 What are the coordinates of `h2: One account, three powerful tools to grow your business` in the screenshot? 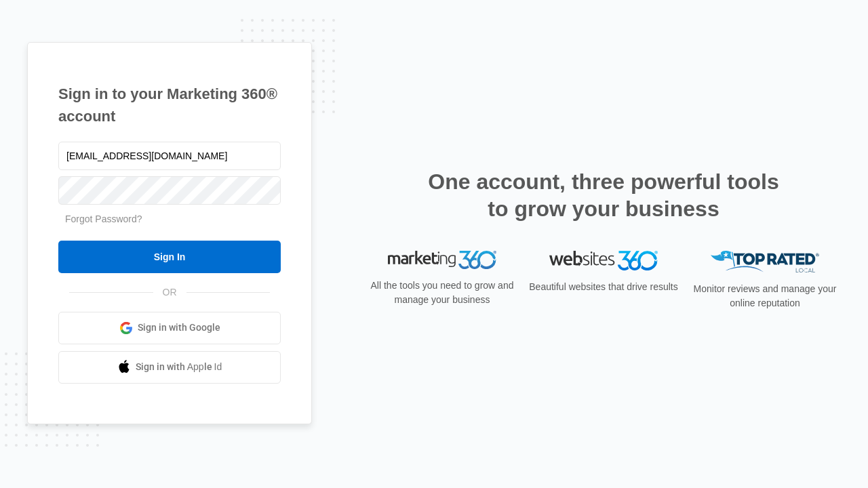 It's located at (603, 195).